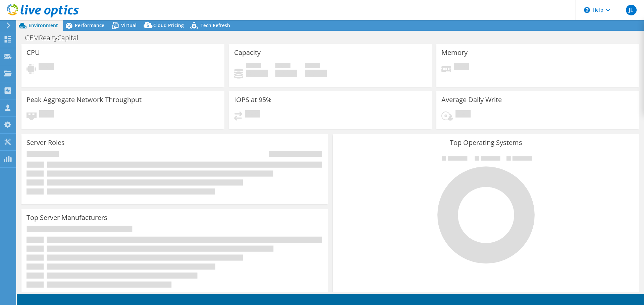  What do you see at coordinates (454, 53) in the screenshot?
I see `h3: Memory` at bounding box center [454, 53].